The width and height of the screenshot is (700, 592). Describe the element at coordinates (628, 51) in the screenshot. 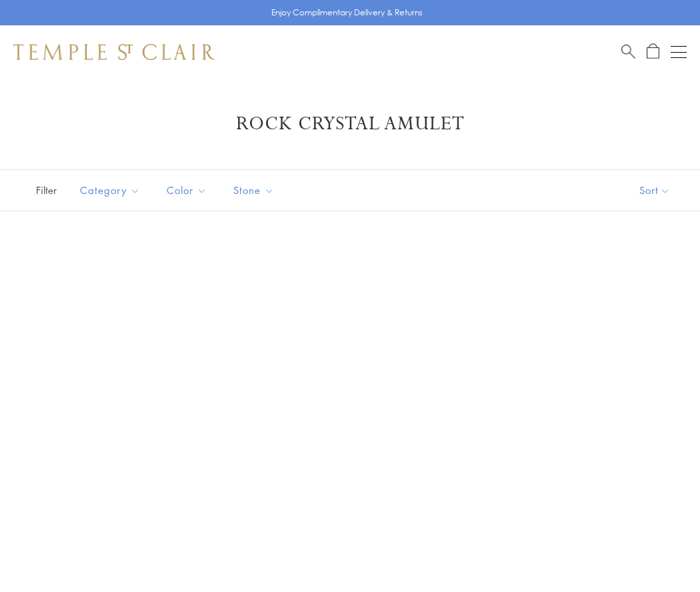

I see `a: Search` at that location.